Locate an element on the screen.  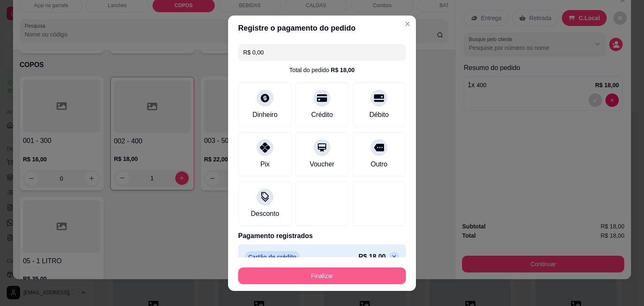
div: Voucher is located at coordinates (322, 164).